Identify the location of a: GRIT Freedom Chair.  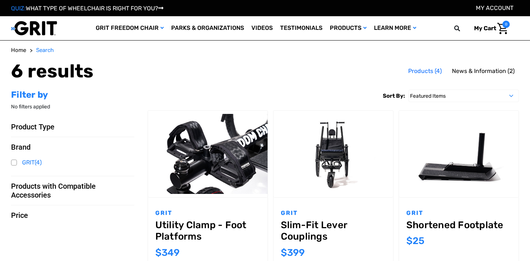
(130, 28).